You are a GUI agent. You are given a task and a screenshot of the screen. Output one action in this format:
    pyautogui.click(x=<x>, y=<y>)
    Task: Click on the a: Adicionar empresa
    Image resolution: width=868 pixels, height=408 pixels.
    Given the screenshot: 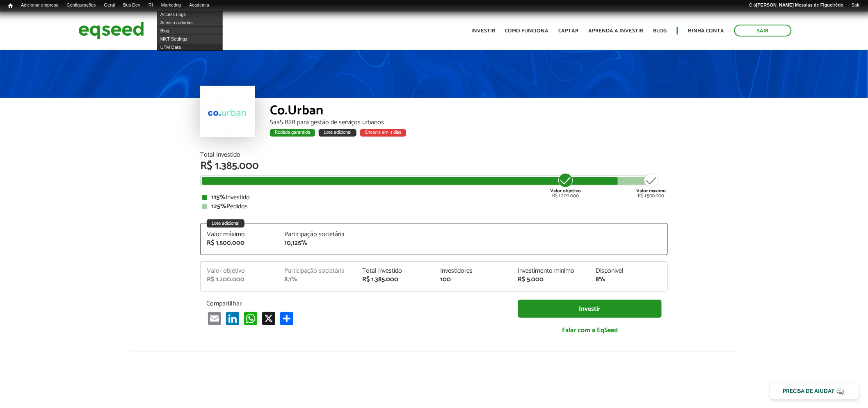 What is the action you would take?
    pyautogui.click(x=40, y=5)
    